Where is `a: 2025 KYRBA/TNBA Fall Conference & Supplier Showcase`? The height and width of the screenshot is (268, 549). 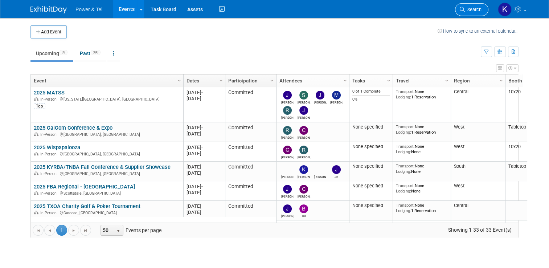 a: 2025 KYRBA/TNBA Fall Conference & Supplier Showcase is located at coordinates (102, 167).